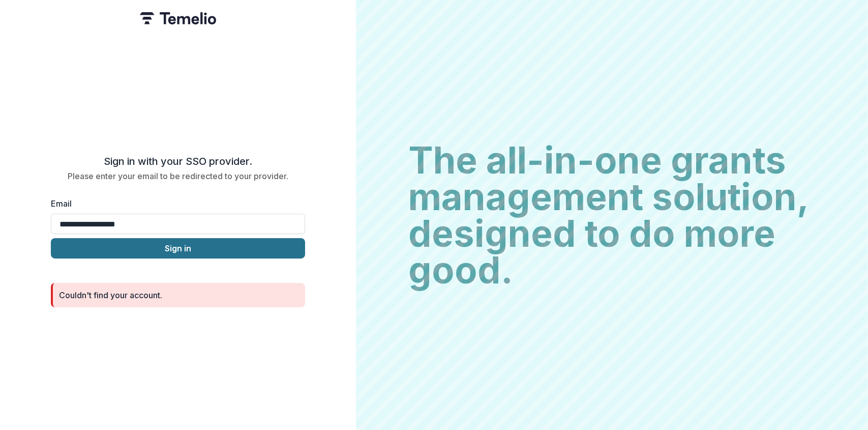 The width and height of the screenshot is (868, 430). I want to click on h2: Please enter your email to be redirected to your provider., so click(178, 176).